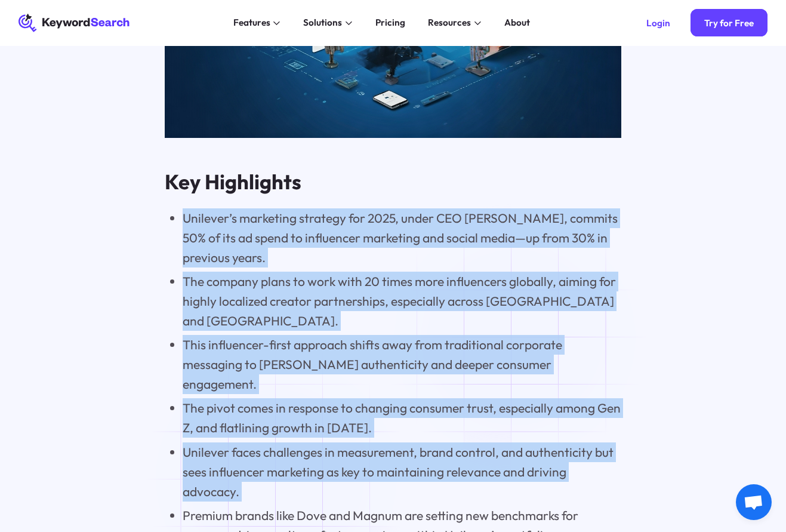 This screenshot has height=532, width=786. Describe the element at coordinates (402, 471) in the screenshot. I see `li: Unilever faces challenges in measurement, brand control, and authenticity but sees influencer mar...` at that location.